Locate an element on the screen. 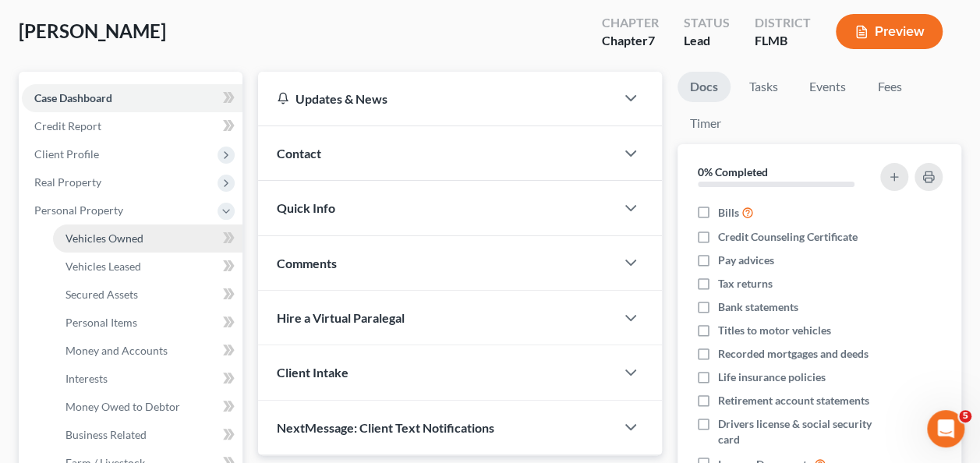 This screenshot has height=463, width=980. a: Events is located at coordinates (827, 86).